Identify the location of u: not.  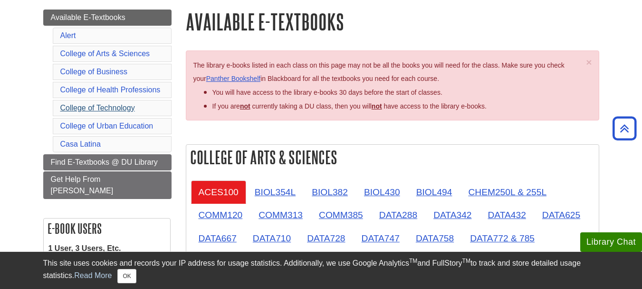
(377, 106).